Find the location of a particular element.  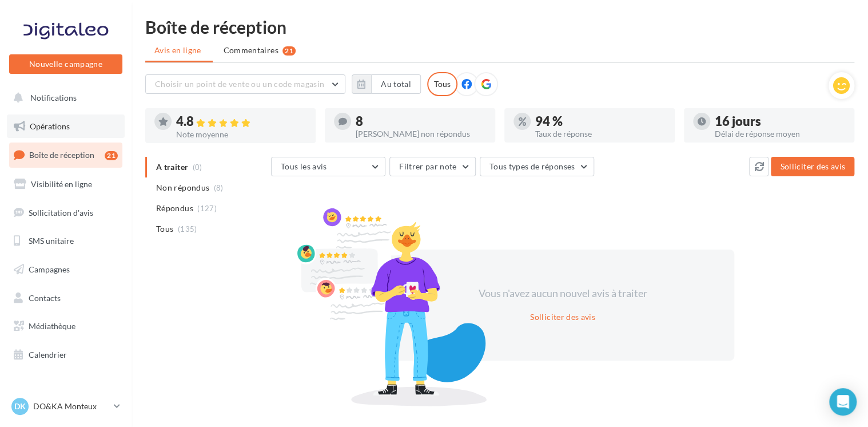

span: Calendrier is located at coordinates (47, 354).